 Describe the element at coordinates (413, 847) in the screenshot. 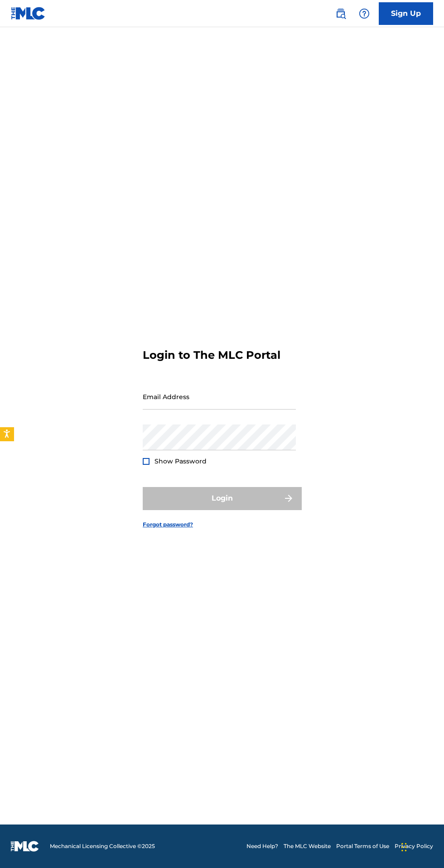

I see `a: Privacy Policy` at that location.